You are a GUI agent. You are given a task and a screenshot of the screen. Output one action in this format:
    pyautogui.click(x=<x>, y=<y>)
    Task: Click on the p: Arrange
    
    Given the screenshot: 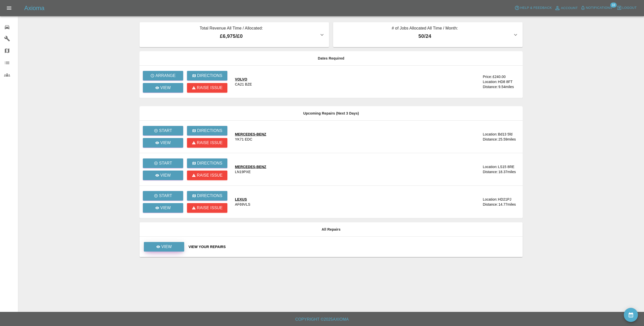 What is the action you would take?
    pyautogui.click(x=165, y=75)
    